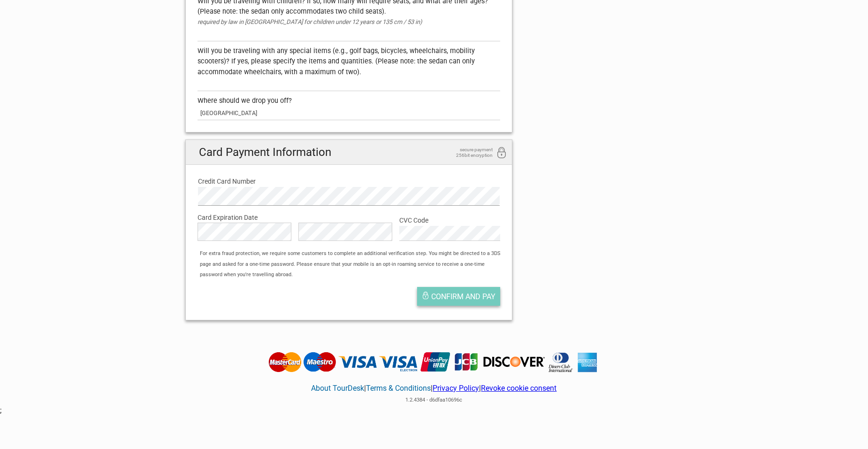  I want to click on label: CVC Code, so click(450, 220).